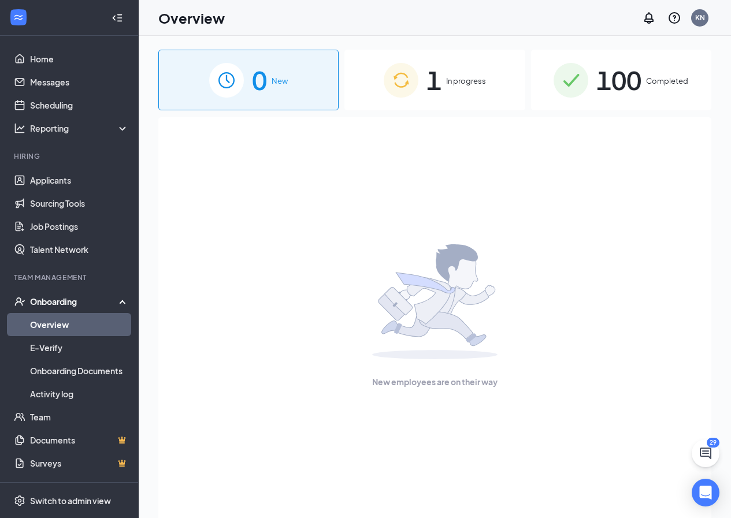  Describe the element at coordinates (79, 226) in the screenshot. I see `a: Job Postings` at that location.